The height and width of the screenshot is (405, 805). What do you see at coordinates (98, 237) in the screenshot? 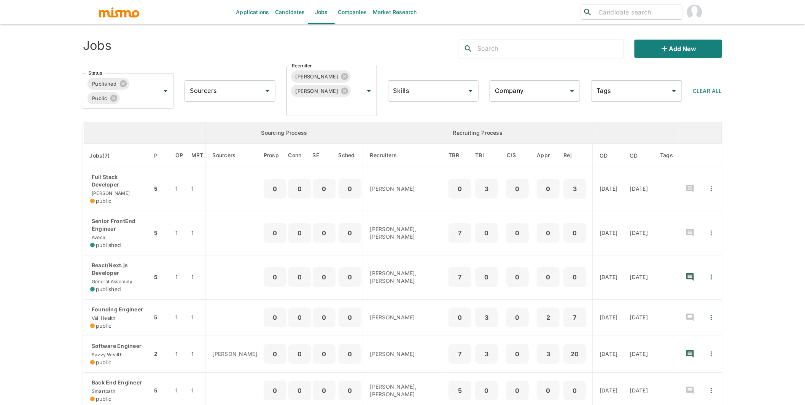
I see `span: Avoca` at bounding box center [98, 237].